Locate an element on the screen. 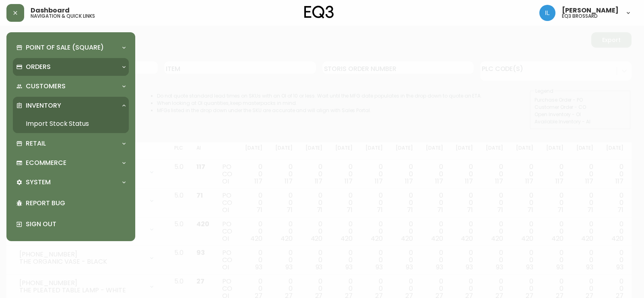  p: Retail is located at coordinates (36, 143).